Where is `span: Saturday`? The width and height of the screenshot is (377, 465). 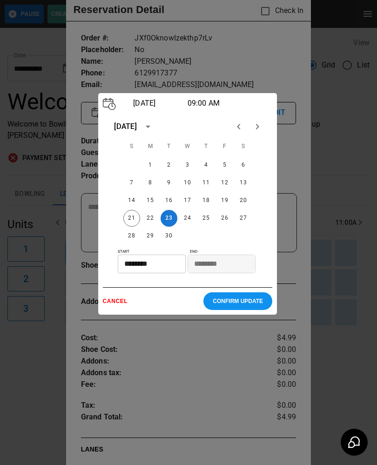 span: Saturday is located at coordinates (244, 147).